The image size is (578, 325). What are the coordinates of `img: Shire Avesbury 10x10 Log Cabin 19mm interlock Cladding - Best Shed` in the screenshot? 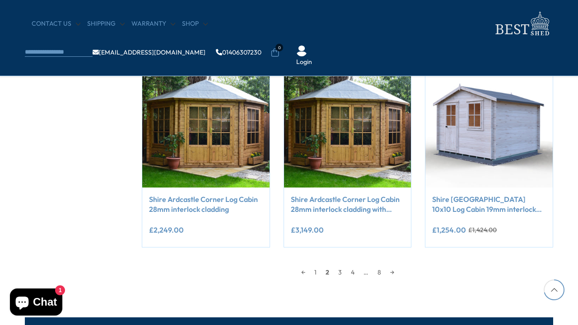 It's located at (489, 124).